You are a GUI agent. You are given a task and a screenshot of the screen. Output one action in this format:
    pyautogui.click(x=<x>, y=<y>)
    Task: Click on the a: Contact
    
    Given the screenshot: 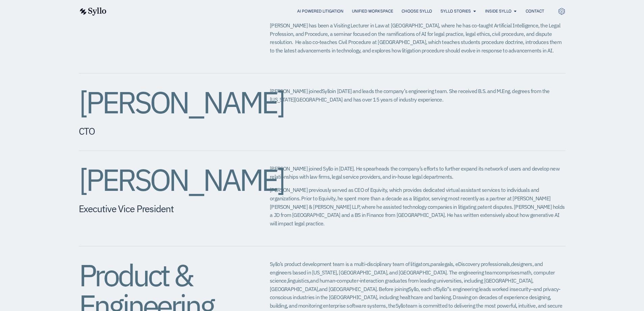 What is the action you would take?
    pyautogui.click(x=535, y=11)
    